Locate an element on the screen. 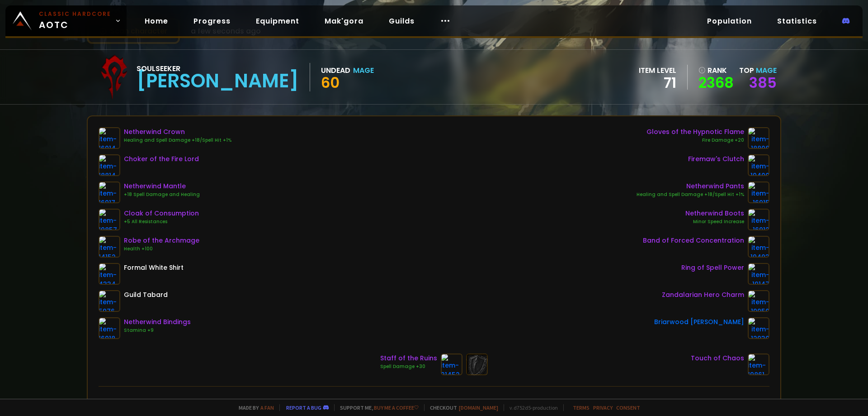 Image resolution: width=868 pixels, height=416 pixels. div: Staff of the Ruins is located at coordinates (408, 358).